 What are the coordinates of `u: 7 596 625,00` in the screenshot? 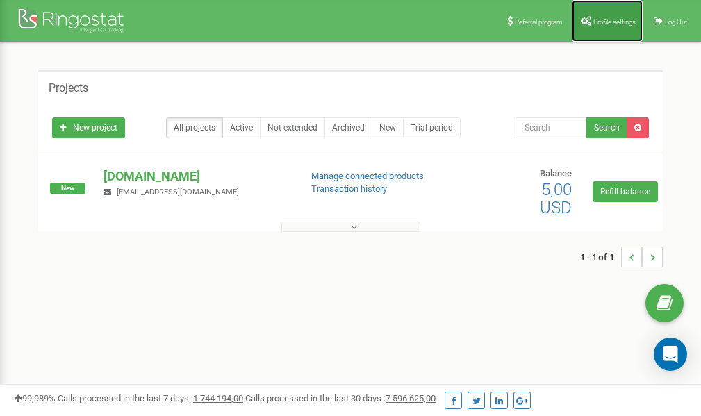 It's located at (411, 398).